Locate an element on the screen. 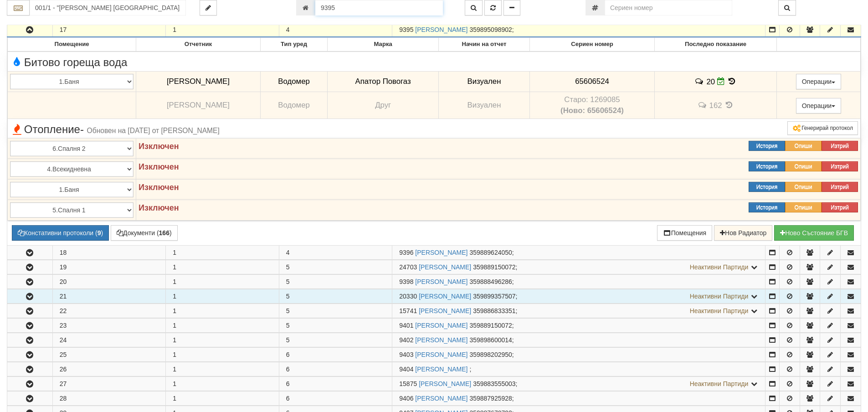 Image resolution: width=868 pixels, height=412 pixels. td: Друг is located at coordinates (384, 105).